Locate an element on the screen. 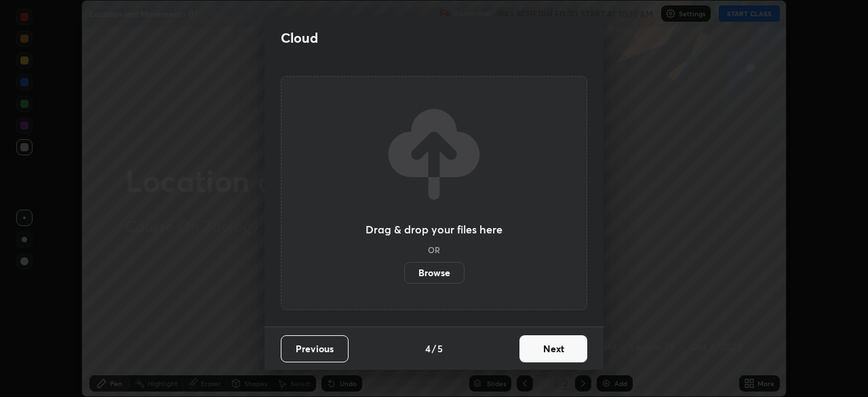  h4: 5 is located at coordinates (440, 348).